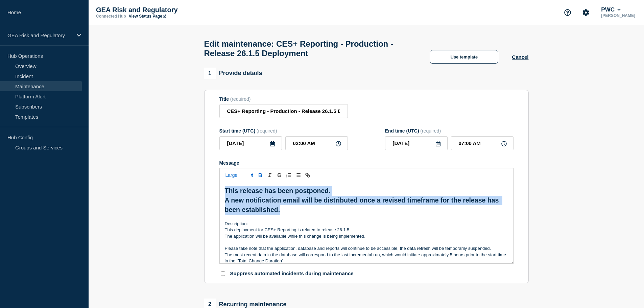 The height and width of the screenshot is (308, 644). What do you see at coordinates (363, 205) in the screenshot?
I see `strong: A new notification email will be distributed once a revised timeframe for the release has been es...` at bounding box center [363, 205].